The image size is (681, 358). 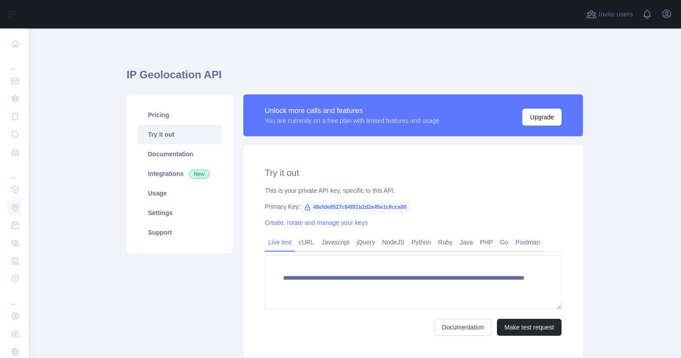 What do you see at coordinates (280, 242) in the screenshot?
I see `a: Live test` at bounding box center [280, 242].